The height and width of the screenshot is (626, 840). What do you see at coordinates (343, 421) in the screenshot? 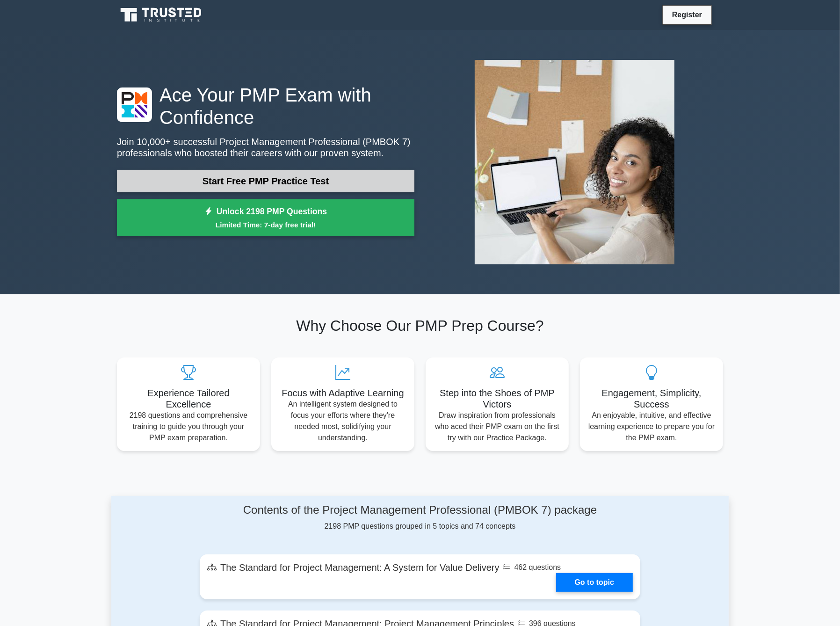
I see `p: An intelligent system designed to focus your efforts where they're needed most, solidifying your ...` at bounding box center [343, 421].